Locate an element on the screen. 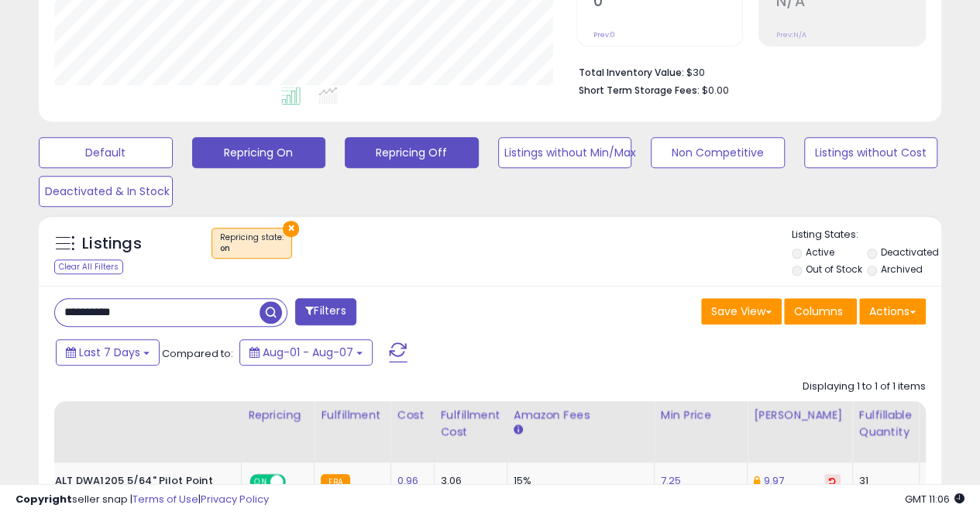 This screenshot has width=980, height=515. strong: Copyright is located at coordinates (44, 499).